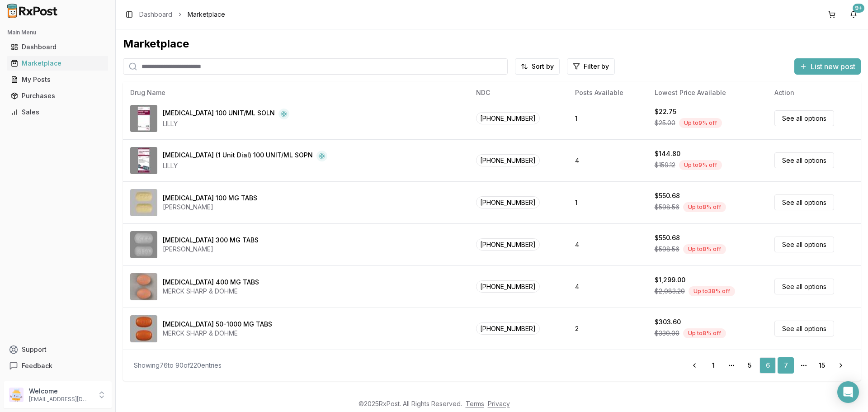 This screenshot has width=868, height=412. I want to click on a: Go to next page, so click(841, 365).